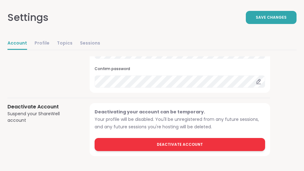 This screenshot has height=171, width=304. Describe the element at coordinates (180, 144) in the screenshot. I see `span: Deactivate Account` at that location.